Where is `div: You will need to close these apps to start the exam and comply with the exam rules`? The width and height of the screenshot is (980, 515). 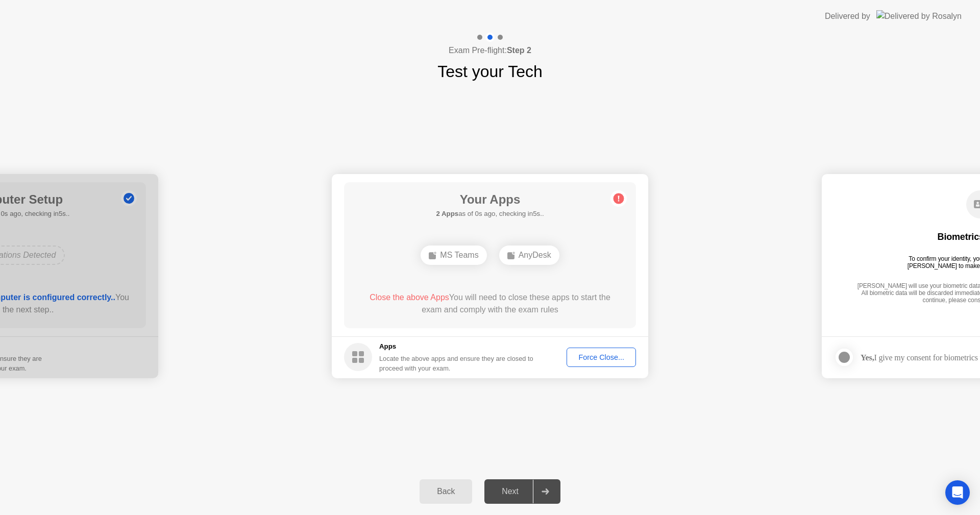 div: You will need to close these apps to start the exam and comply with the exam rules is located at coordinates (490, 303).